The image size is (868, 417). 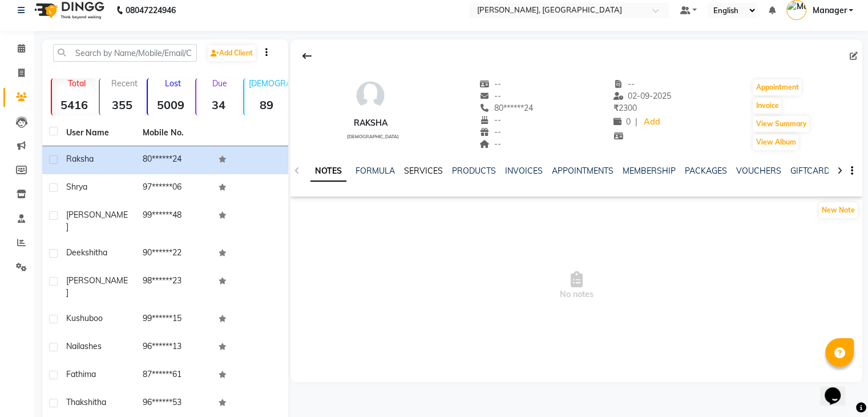 What do you see at coordinates (307, 56) in the screenshot?
I see `div: Back to Client` at bounding box center [307, 56].